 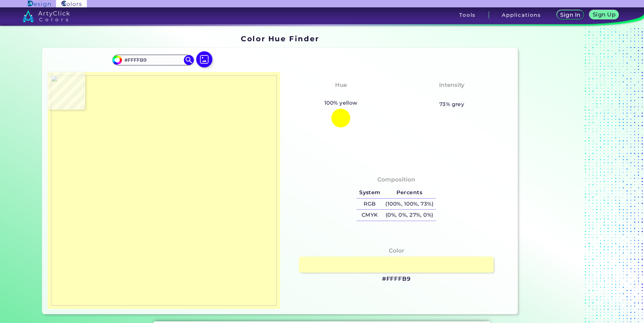 What do you see at coordinates (397, 250) in the screenshot?
I see `h4: Color` at bounding box center [397, 250].